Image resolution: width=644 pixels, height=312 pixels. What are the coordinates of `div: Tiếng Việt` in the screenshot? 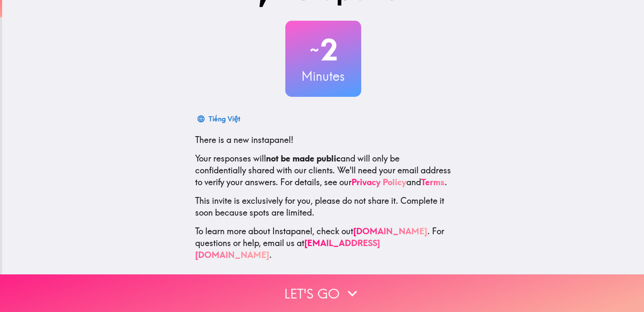 It's located at (224, 118).